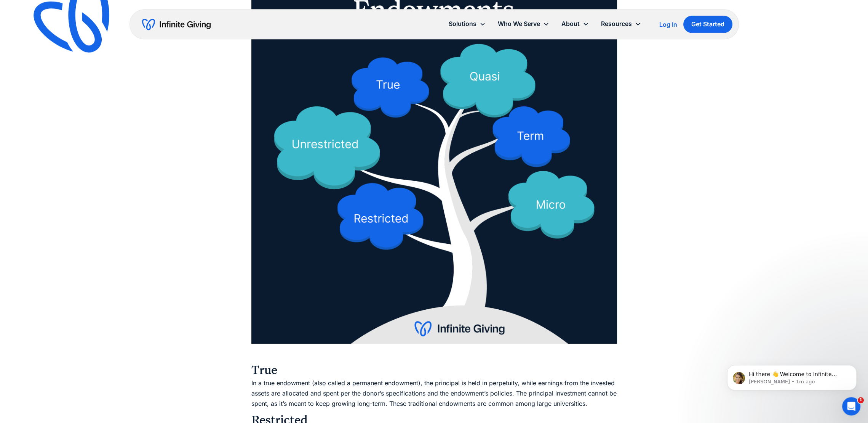  I want to click on div: message notification from Kasey, 1m ago. Hi there 👋 Welcome to Infinite Giving. If you have any q..., so click(76, 29).